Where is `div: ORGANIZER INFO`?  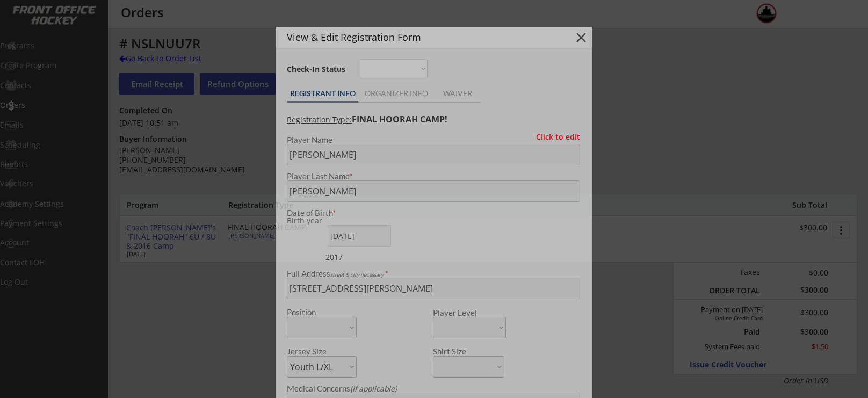 div: ORGANIZER INFO is located at coordinates (396, 93).